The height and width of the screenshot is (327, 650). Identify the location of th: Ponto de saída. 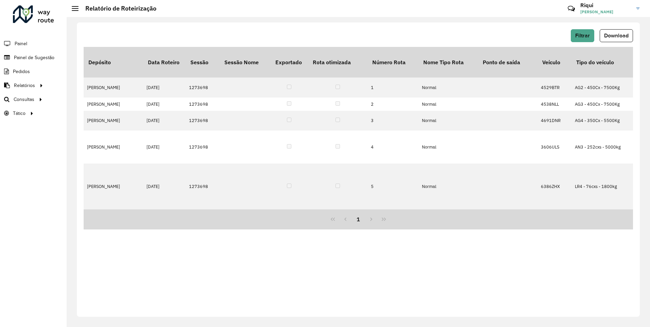
(507, 62).